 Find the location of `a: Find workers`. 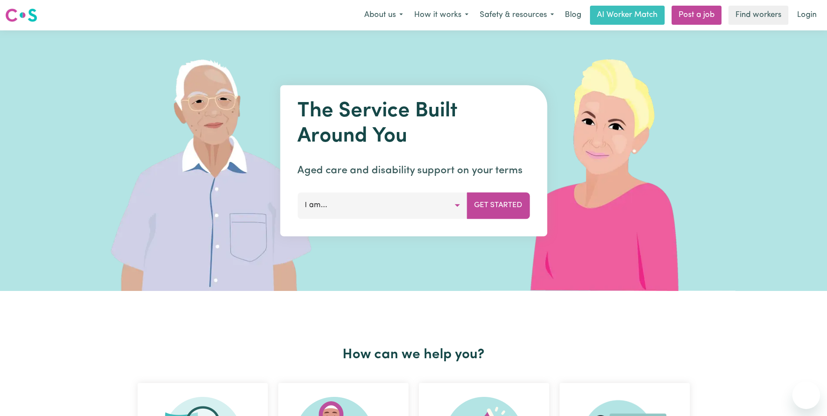

a: Find workers is located at coordinates (759, 15).